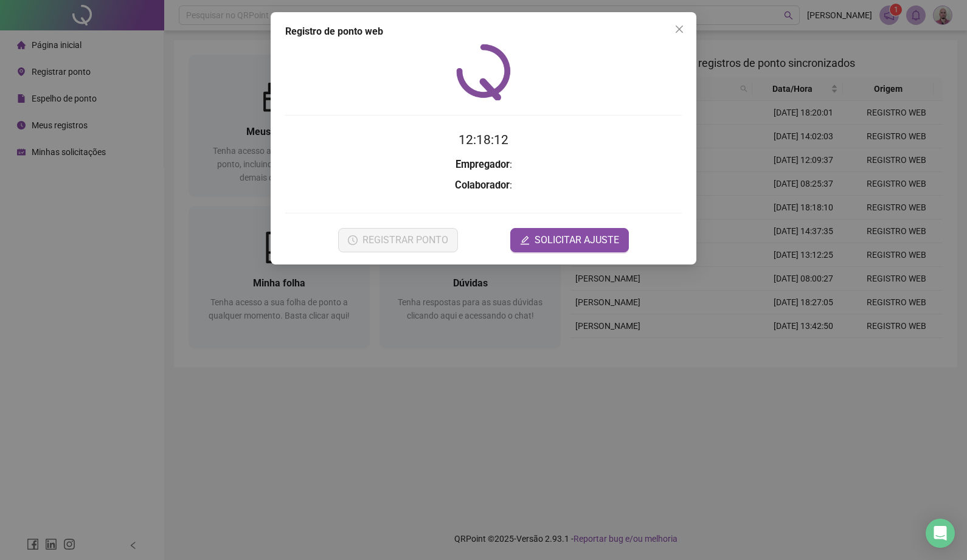 The image size is (967, 560). I want to click on div: Open Intercom Messenger, so click(941, 533).